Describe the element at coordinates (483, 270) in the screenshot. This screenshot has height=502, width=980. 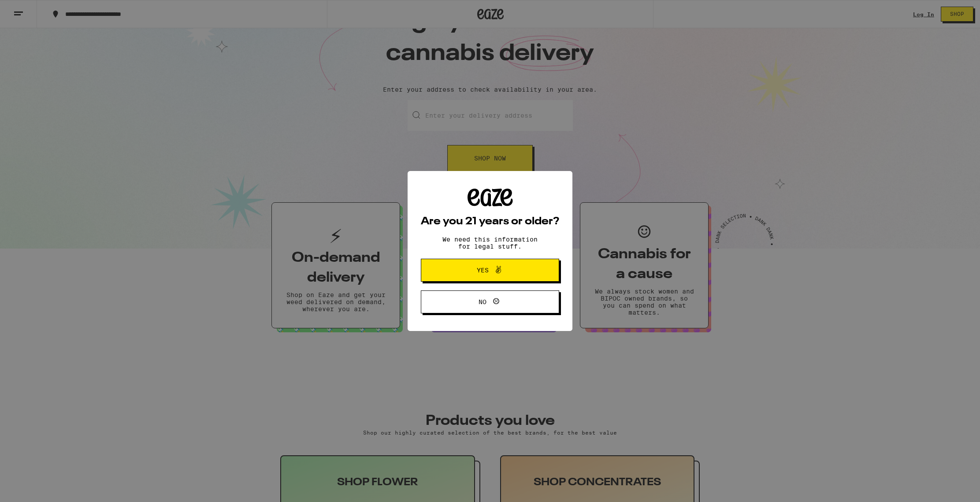
I see `span: Yes` at that location.